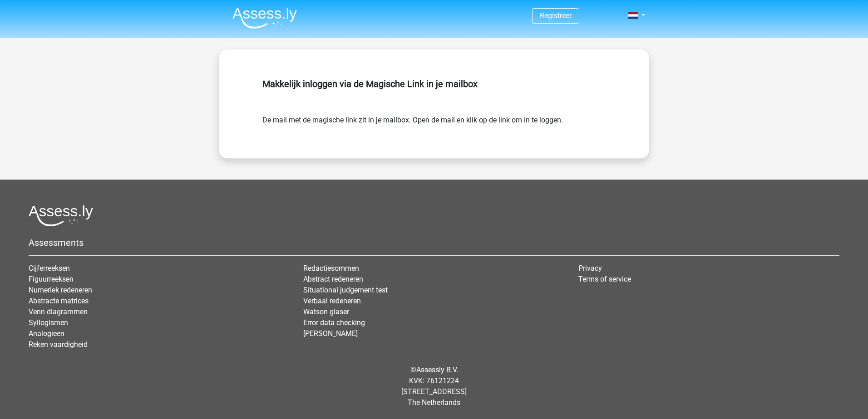 The image size is (868, 419). What do you see at coordinates (437, 370) in the screenshot?
I see `a: Assessly B.V.` at bounding box center [437, 370].